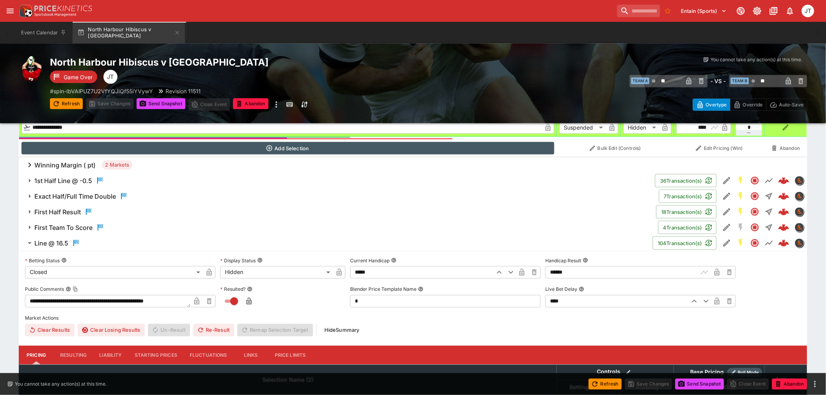 Image resolution: width=826 pixels, height=395 pixels. What do you see at coordinates (799, 212) in the screenshot?
I see `div: sportingsolutions` at bounding box center [799, 212].